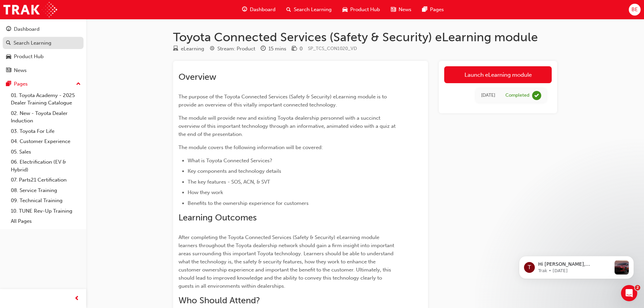  What do you see at coordinates (229, 182) in the screenshot?
I see `span: The key features - SOS, ACN, & SVT` at bounding box center [229, 182].